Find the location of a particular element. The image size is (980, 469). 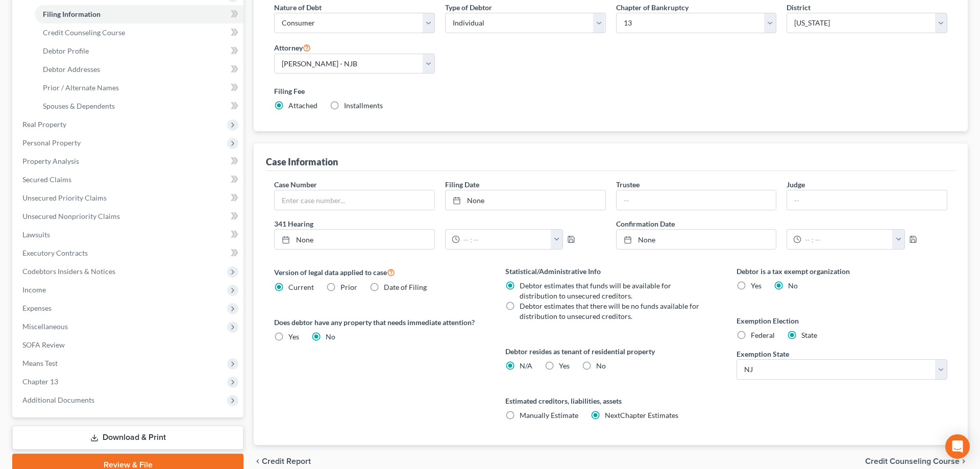

a: Debtor Profile is located at coordinates (139, 51).